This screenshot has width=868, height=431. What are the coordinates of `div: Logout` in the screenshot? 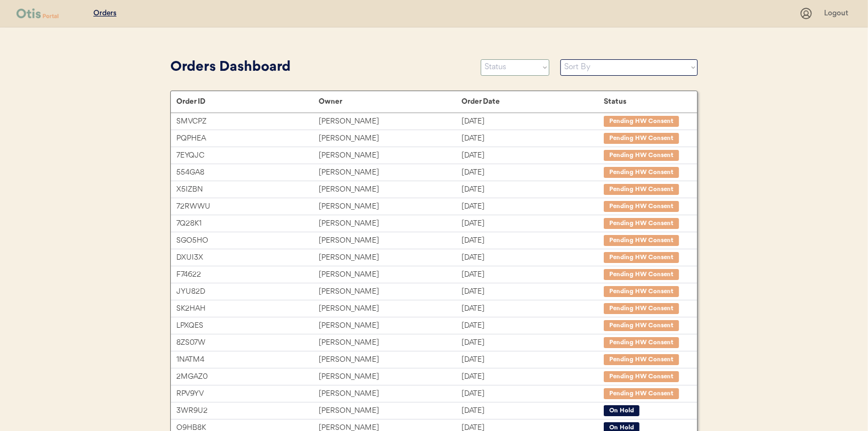 It's located at (838, 14).